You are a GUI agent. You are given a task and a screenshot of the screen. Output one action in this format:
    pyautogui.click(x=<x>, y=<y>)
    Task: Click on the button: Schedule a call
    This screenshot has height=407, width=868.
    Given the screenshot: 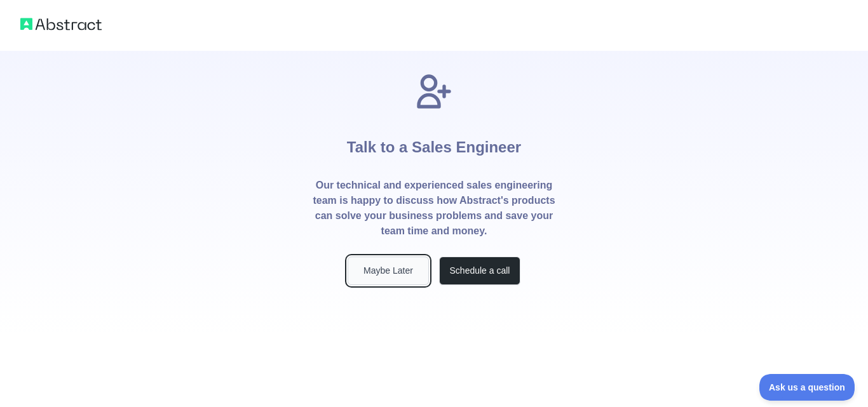 What is the action you would take?
    pyautogui.click(x=480, y=271)
    